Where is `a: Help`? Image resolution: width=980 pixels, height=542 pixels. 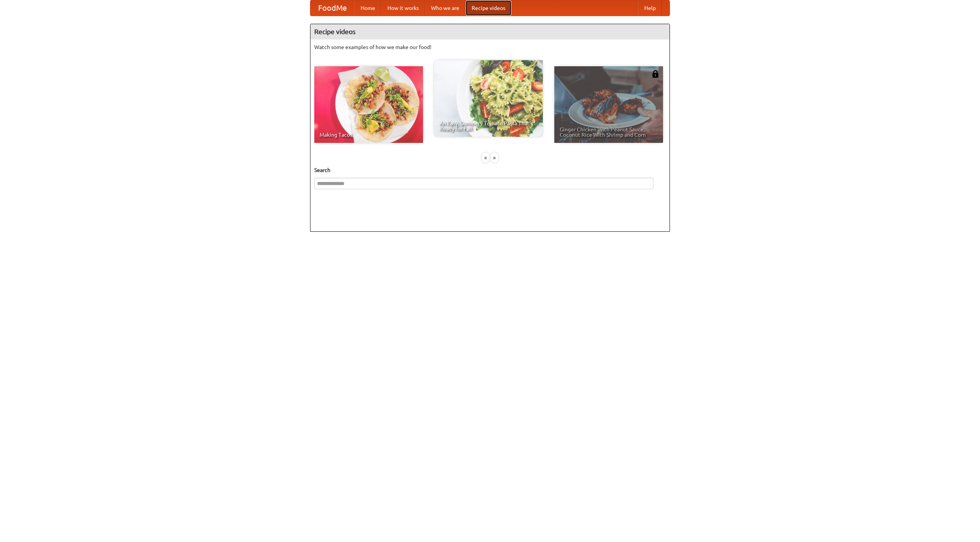 a: Help is located at coordinates (650, 8).